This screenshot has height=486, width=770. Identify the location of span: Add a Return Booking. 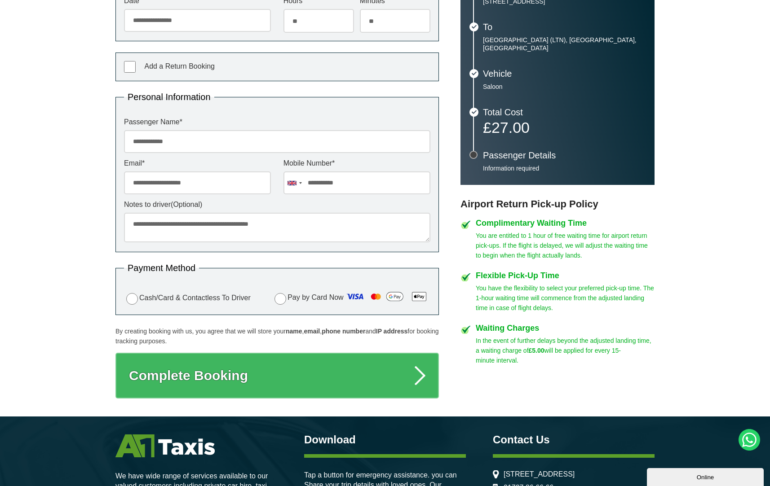
(179, 66).